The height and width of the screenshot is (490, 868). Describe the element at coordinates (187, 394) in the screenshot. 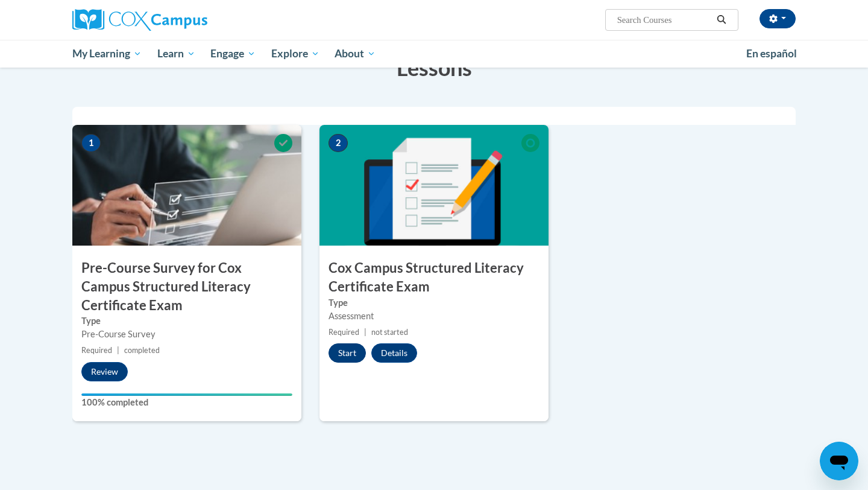

I see `div: Your progress` at that location.